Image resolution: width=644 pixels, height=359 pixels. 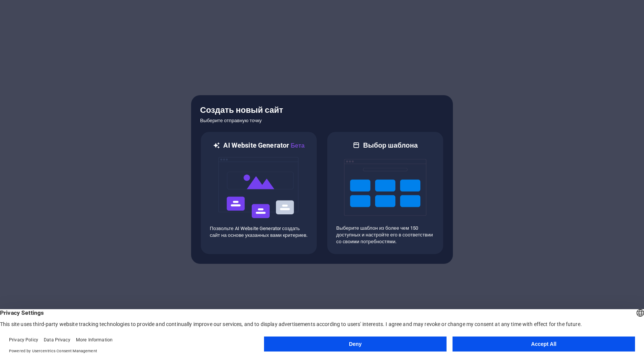 What do you see at coordinates (390, 145) in the screenshot?
I see `h6: Выбор шаблона` at bounding box center [390, 145].